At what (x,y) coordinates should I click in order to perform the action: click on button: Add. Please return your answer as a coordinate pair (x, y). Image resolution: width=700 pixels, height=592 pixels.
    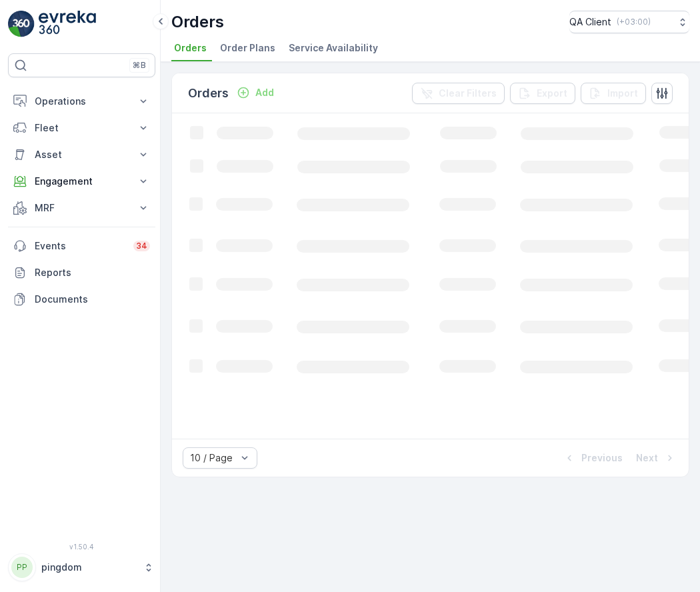
    Looking at the image, I should click on (255, 93).